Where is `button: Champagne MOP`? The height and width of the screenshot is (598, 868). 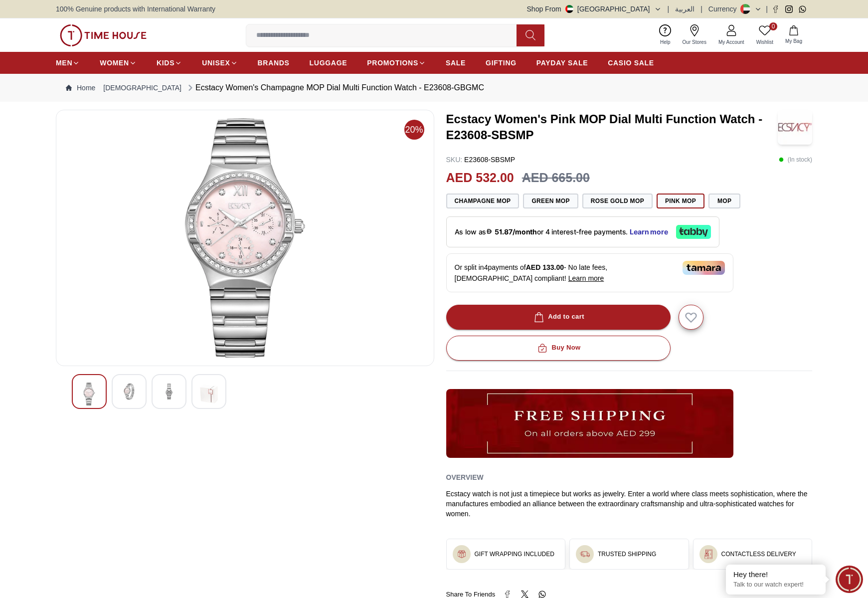 button: Champagne MOP is located at coordinates (483, 201).